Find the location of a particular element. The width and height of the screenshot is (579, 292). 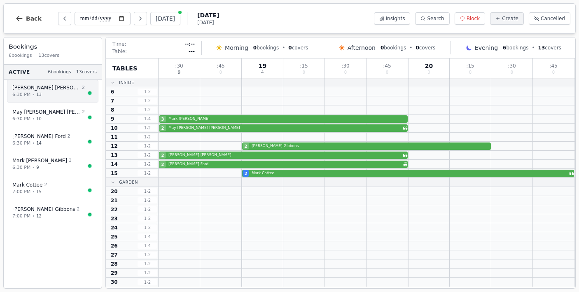

button: Cancelled is located at coordinates (549, 19).